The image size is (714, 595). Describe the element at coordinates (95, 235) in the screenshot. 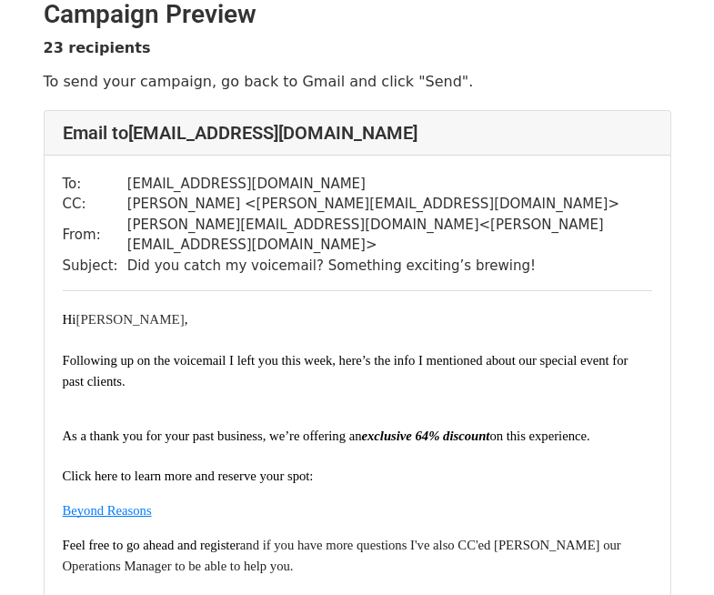

I see `td: From:` at that location.